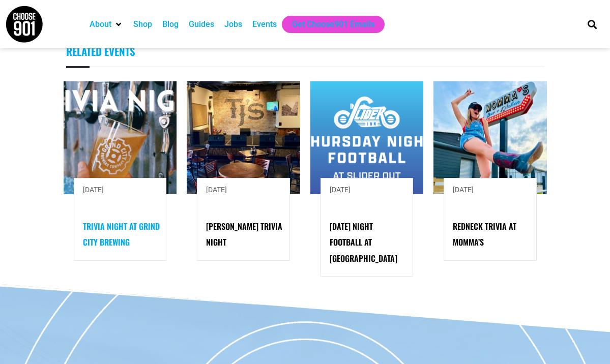  What do you see at coordinates (143, 24) in the screenshot?
I see `a: Shop` at bounding box center [143, 24].